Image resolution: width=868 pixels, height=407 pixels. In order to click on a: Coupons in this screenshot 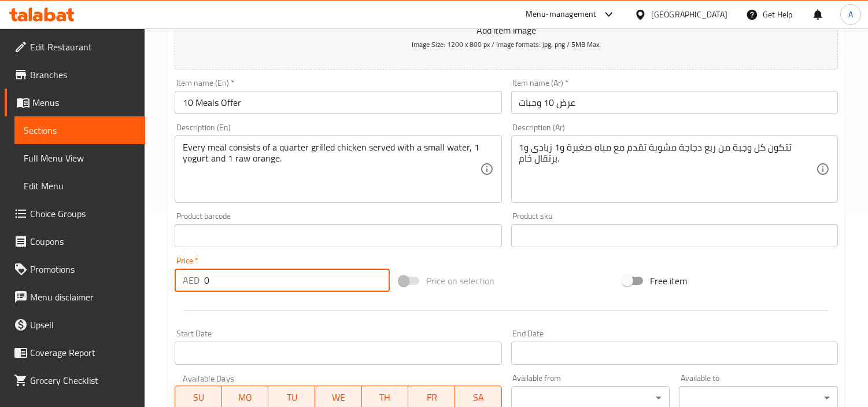, I will do `click(74, 241)`.